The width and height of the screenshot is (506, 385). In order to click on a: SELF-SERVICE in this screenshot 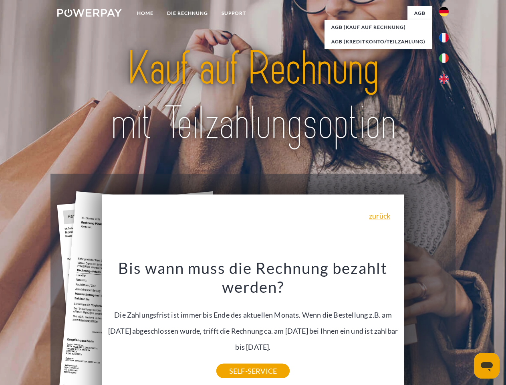, I will do `click(253, 371)`.